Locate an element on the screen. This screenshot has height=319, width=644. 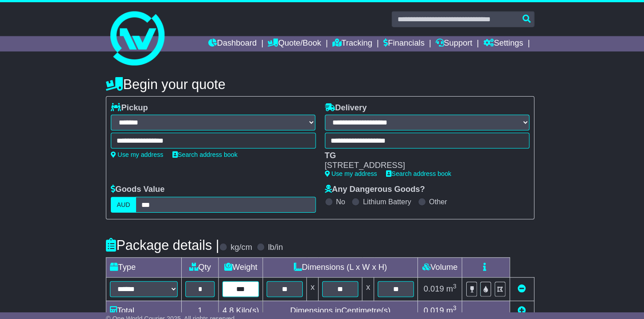
a: Remove this item is located at coordinates (519, 284).